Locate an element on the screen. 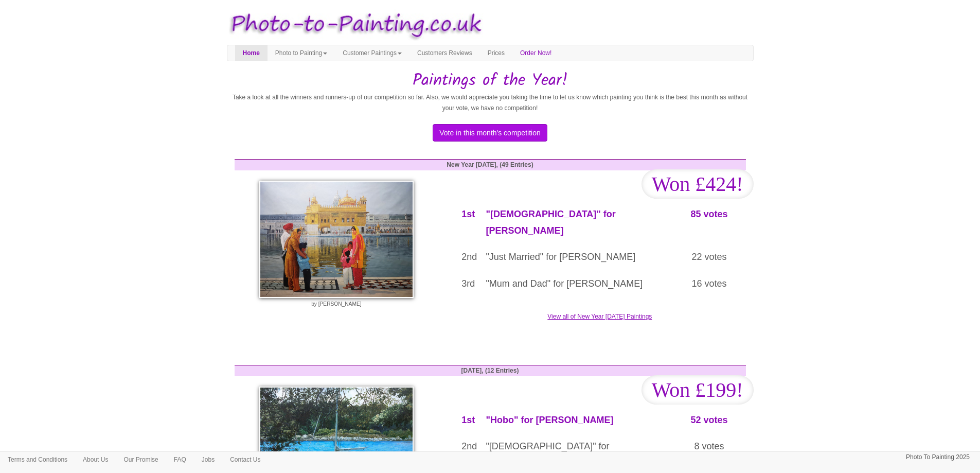 This screenshot has width=980, height=473. p: Take a look at all the winners and runners-up of our competition so far. Also, we would appreciat... is located at coordinates (490, 103).